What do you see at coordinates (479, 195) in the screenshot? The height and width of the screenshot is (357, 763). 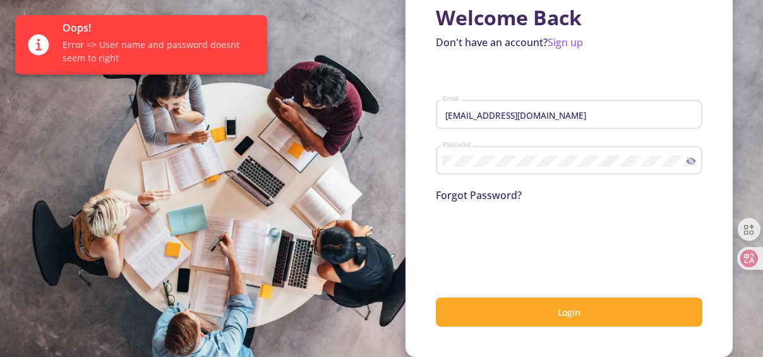 I see `a: Forgot Password?` at bounding box center [479, 195].